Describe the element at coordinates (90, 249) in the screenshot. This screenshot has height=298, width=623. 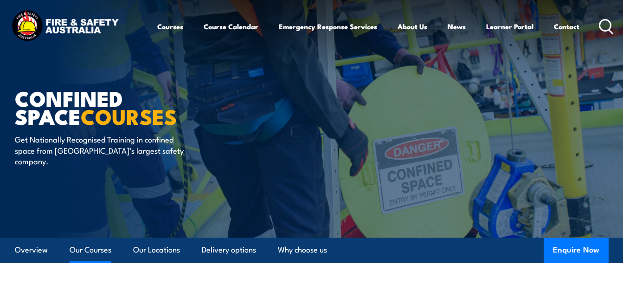
I see `a: Our Courses` at that location.